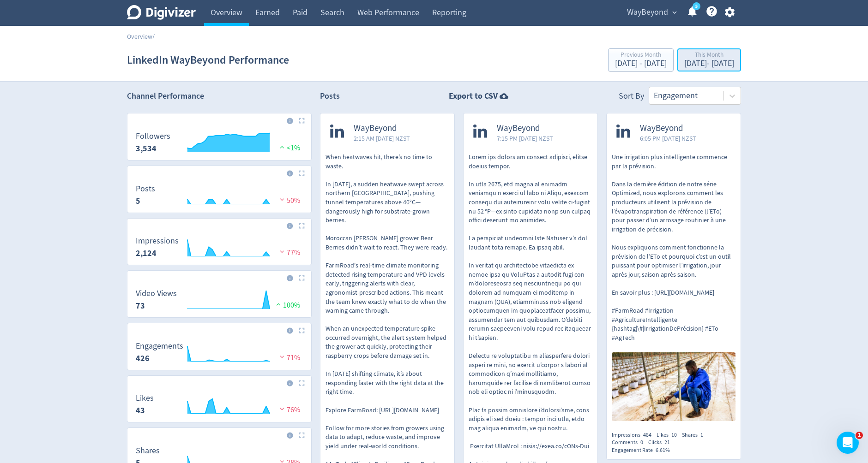 This screenshot has width=868, height=463. Describe the element at coordinates (153, 136) in the screenshot. I see `dt: Followers` at that location.